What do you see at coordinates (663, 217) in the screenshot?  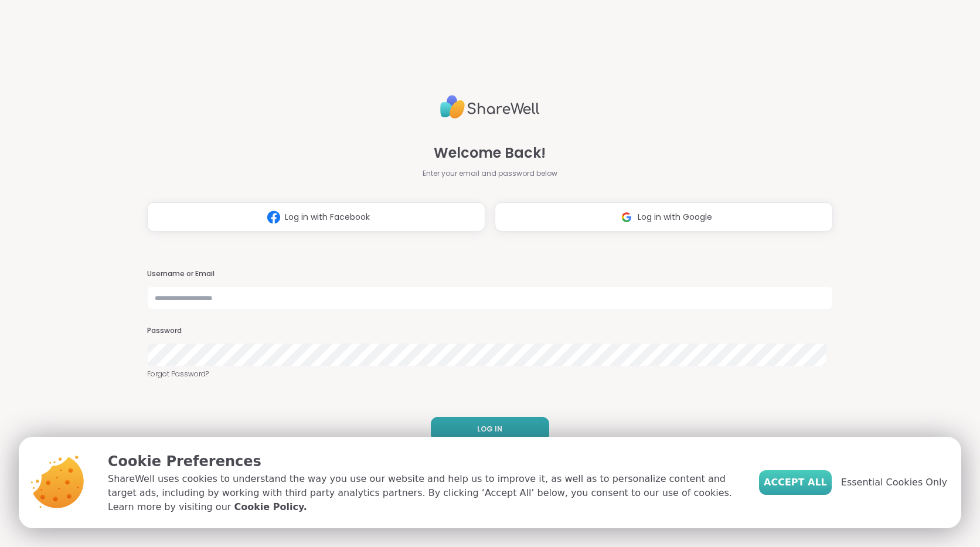 I see `button: Log in with Google` at bounding box center [663, 217].